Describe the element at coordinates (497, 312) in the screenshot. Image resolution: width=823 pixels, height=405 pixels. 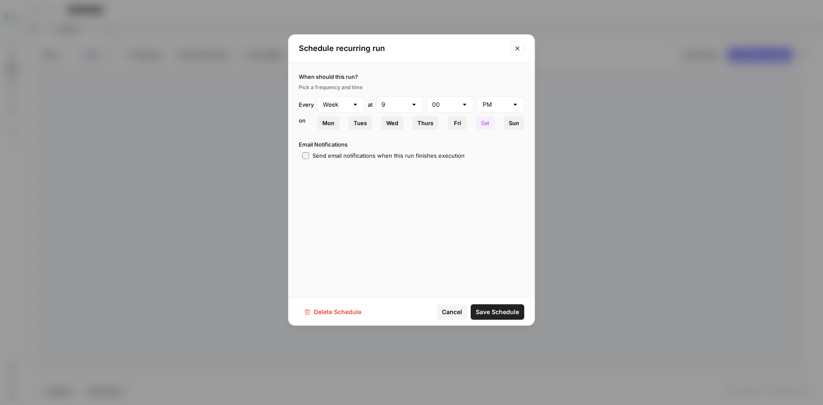
I see `button: Save Schedule` at that location.